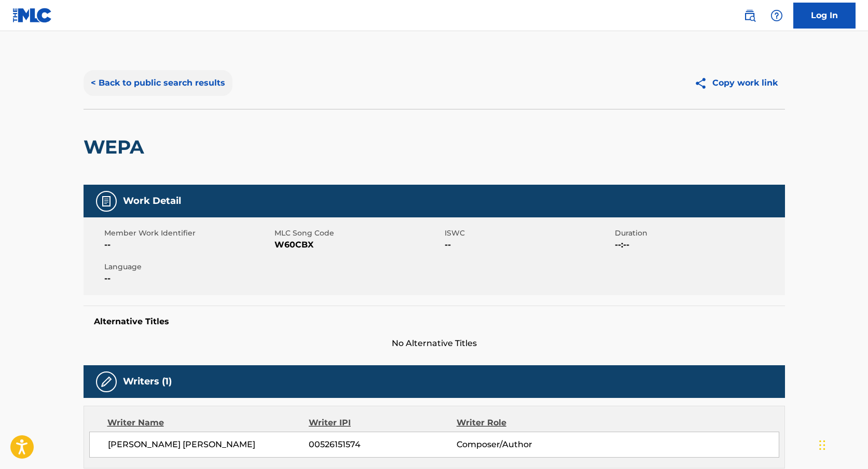 The width and height of the screenshot is (868, 469). What do you see at coordinates (703, 83) in the screenshot?
I see `img: Copy work link` at bounding box center [703, 83].